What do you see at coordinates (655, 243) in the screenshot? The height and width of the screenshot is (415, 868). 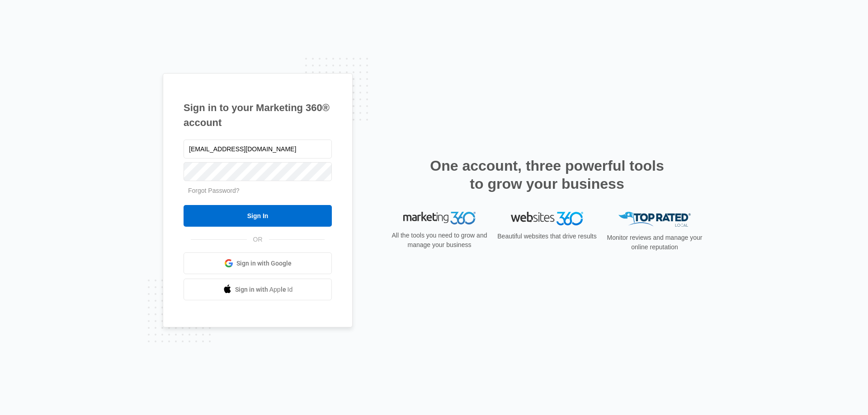 I see `p: Monitor reviews and manage your online reputation` at bounding box center [655, 243].